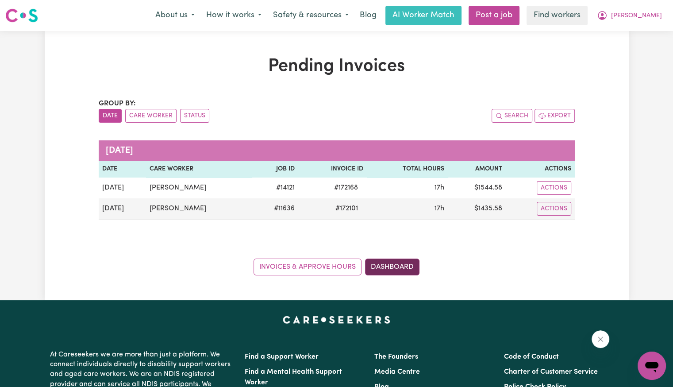 The height and width of the screenshot is (387, 673). I want to click on a: Find workers, so click(557, 15).